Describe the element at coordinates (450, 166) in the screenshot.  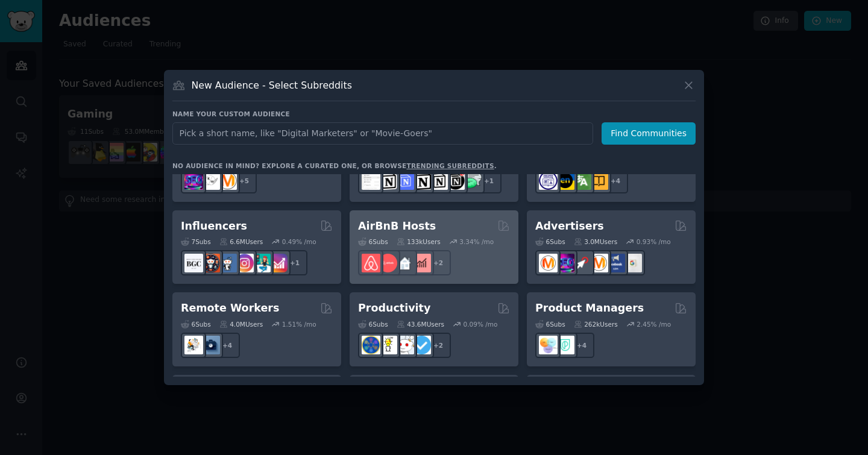
I see `a: trending subreddits` at that location.